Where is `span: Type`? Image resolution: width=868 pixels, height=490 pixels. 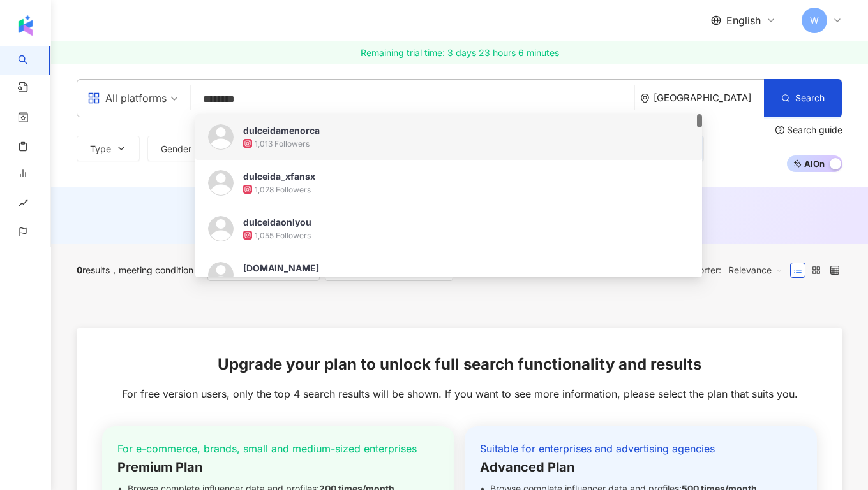 span: Type is located at coordinates (100, 149).